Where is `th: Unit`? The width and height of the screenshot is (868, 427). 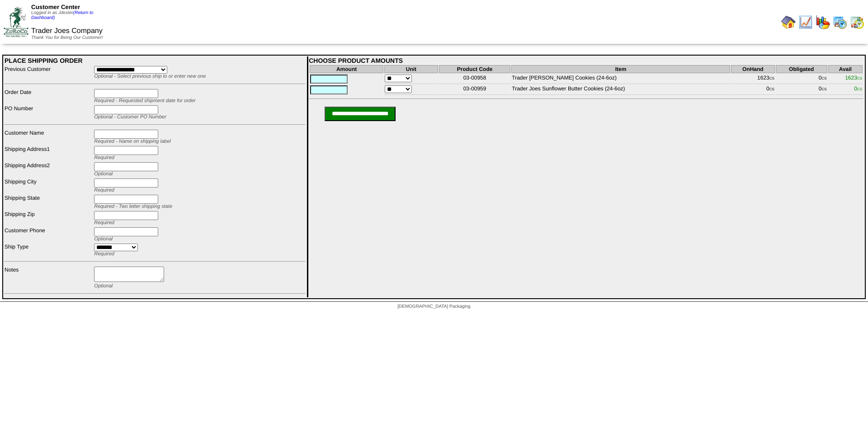 th: Unit is located at coordinates (411, 69).